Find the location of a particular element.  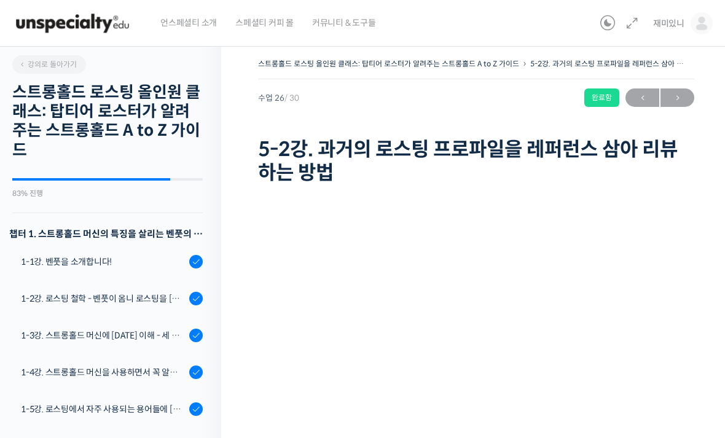

div: 완료함 is located at coordinates (601, 98).